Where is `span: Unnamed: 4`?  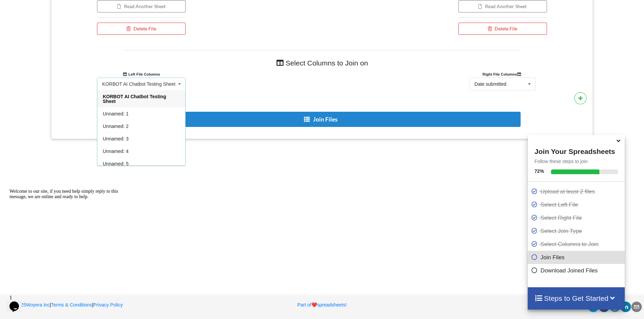
span: Unnamed: 4 is located at coordinates (115, 152).